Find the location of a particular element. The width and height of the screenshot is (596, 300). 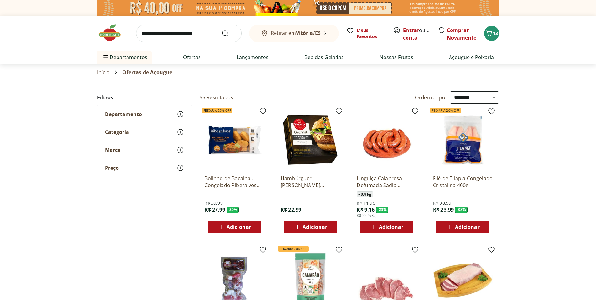

span: Retirar em is located at coordinates (296, 33).